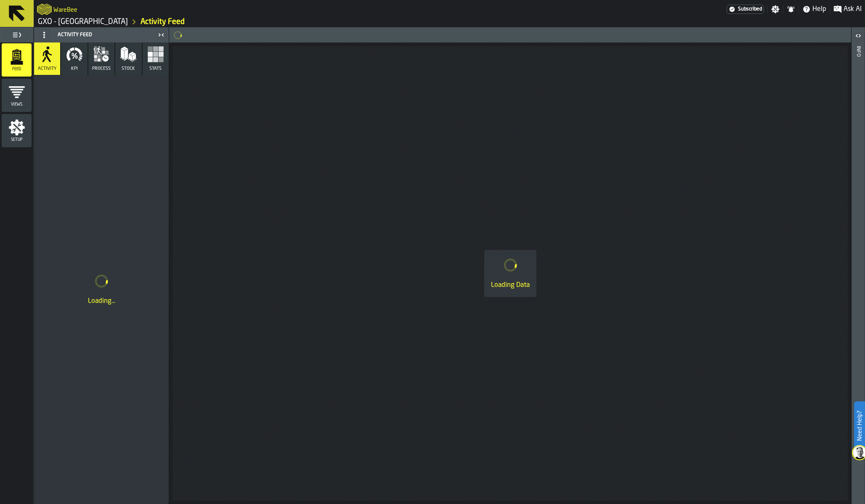 The height and width of the screenshot is (504, 865). I want to click on span: Stats, so click(156, 68).